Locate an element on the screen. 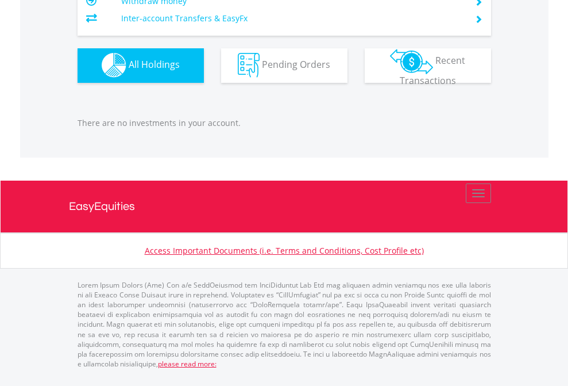  a: Access Important Documents (i.e. Terms and Conditions, Cost Profile etc) is located at coordinates (285, 250).